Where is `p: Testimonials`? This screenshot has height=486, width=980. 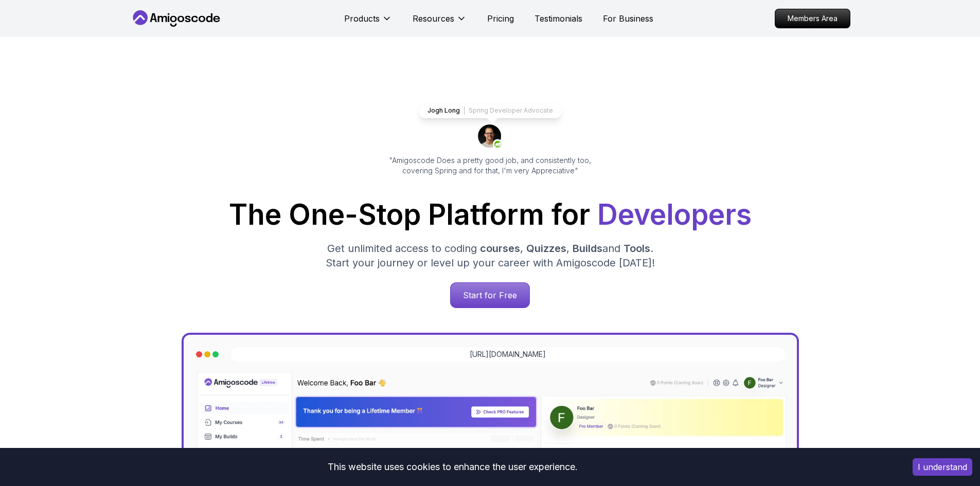
p: Testimonials is located at coordinates (558, 19).